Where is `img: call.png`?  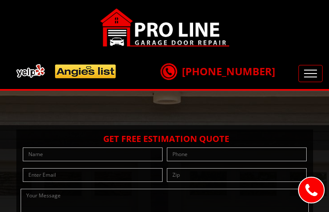 img: call.png is located at coordinates (169, 71).